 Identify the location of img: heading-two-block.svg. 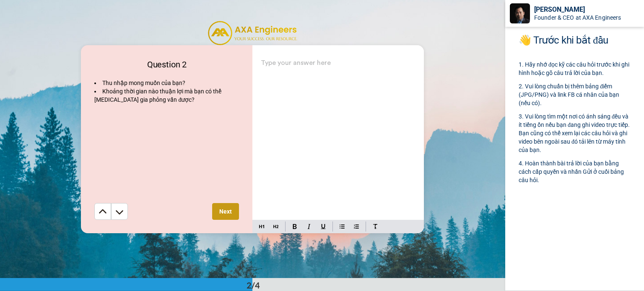
(276, 227).